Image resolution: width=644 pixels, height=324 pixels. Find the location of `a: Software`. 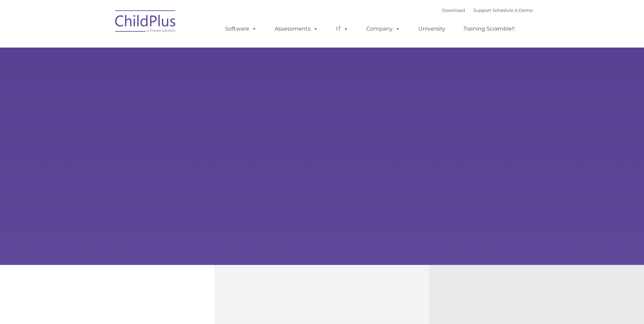

a: Software is located at coordinates (241, 29).